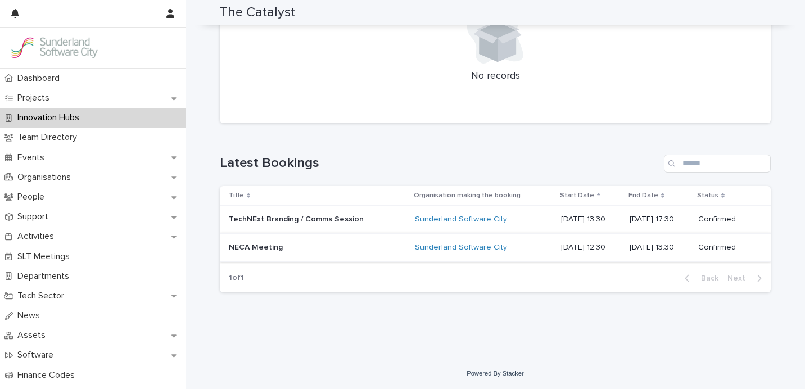 The height and width of the screenshot is (389, 805). Describe the element at coordinates (40, 78) in the screenshot. I see `p: Dashboard` at that location.